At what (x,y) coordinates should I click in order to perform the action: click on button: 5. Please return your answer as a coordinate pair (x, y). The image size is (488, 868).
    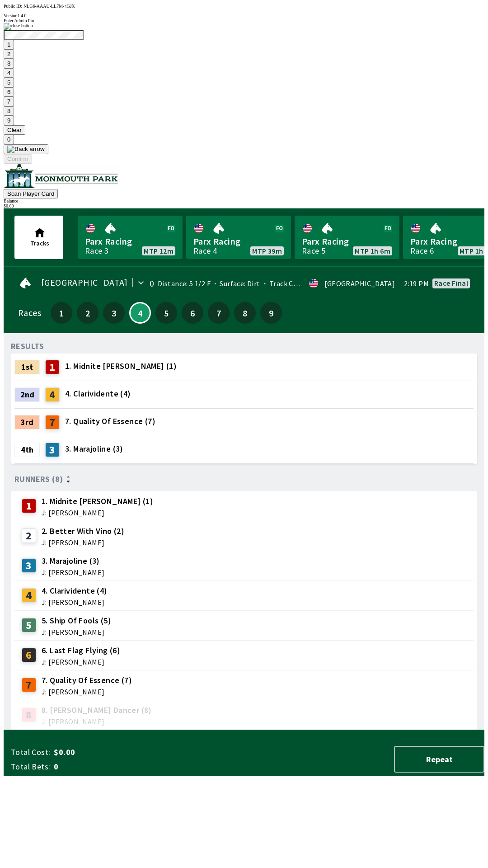
    Looking at the image, I should click on (167, 313).